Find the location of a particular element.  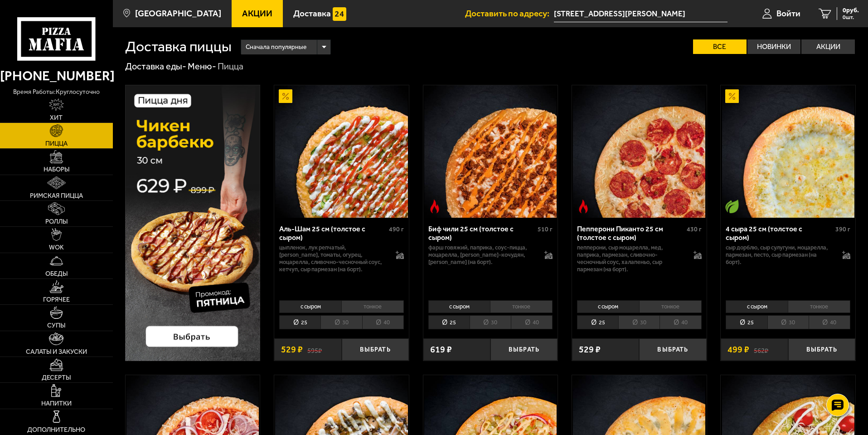

s: 595 ₽ is located at coordinates (314, 349).